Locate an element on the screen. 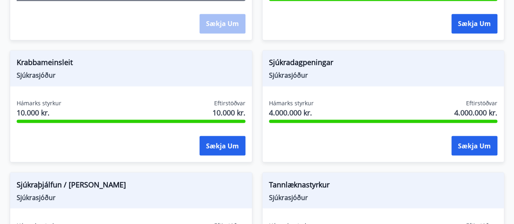 This screenshot has width=514, height=224. span: Tannlæknastyrkur is located at coordinates (383, 186).